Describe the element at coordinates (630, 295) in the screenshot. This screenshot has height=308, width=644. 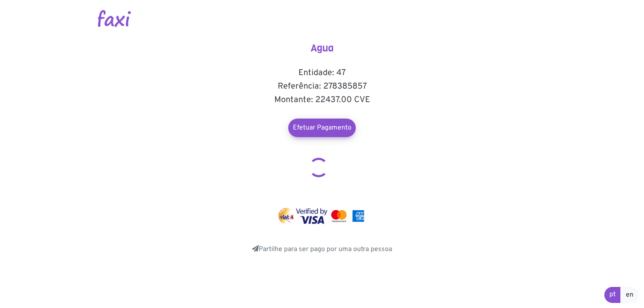
I see `a: en` at that location.